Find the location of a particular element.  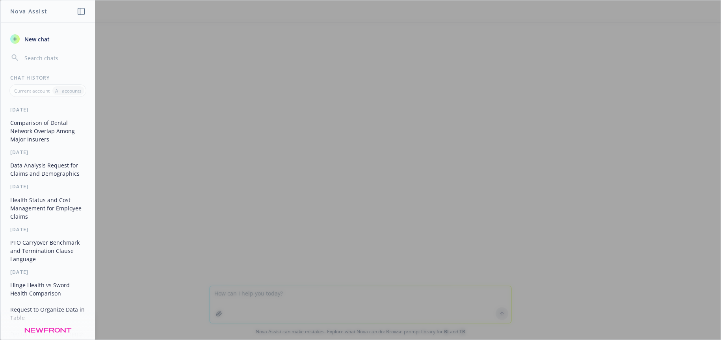

div: Chat History is located at coordinates (48, 78).